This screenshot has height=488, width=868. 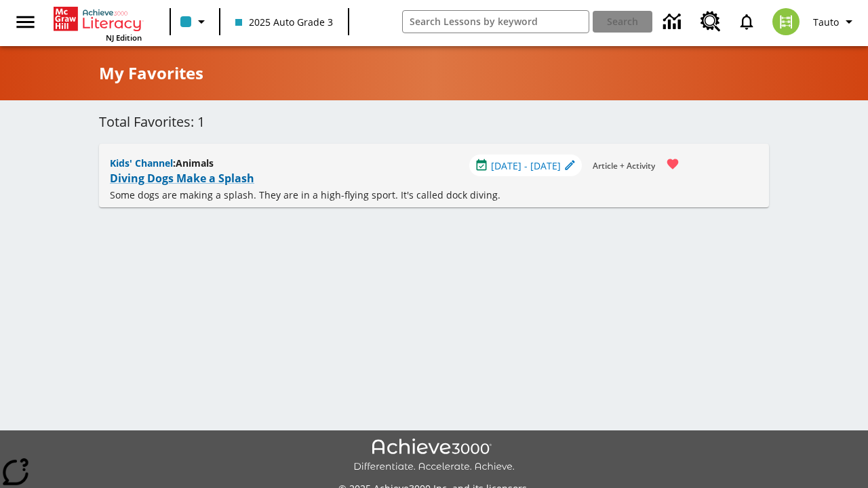 I want to click on span: Tauto, so click(x=826, y=22).